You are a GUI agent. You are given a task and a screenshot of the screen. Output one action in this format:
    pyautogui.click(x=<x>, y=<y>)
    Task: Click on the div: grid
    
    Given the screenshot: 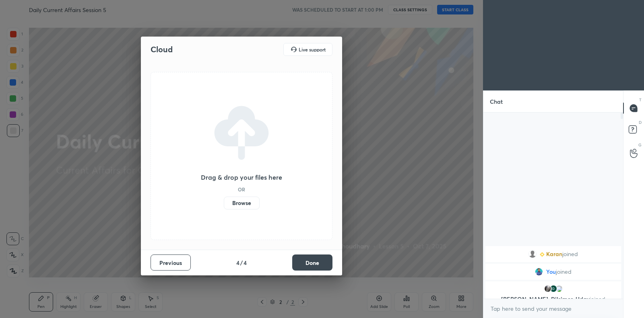 What is the action you would take?
    pyautogui.click(x=553, y=272)
    